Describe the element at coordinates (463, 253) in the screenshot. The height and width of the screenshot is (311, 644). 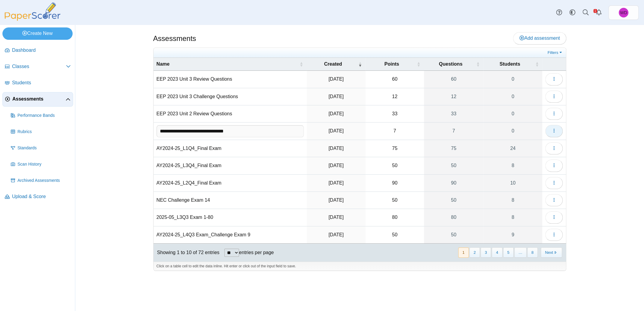
I see `button: 1` at that location.